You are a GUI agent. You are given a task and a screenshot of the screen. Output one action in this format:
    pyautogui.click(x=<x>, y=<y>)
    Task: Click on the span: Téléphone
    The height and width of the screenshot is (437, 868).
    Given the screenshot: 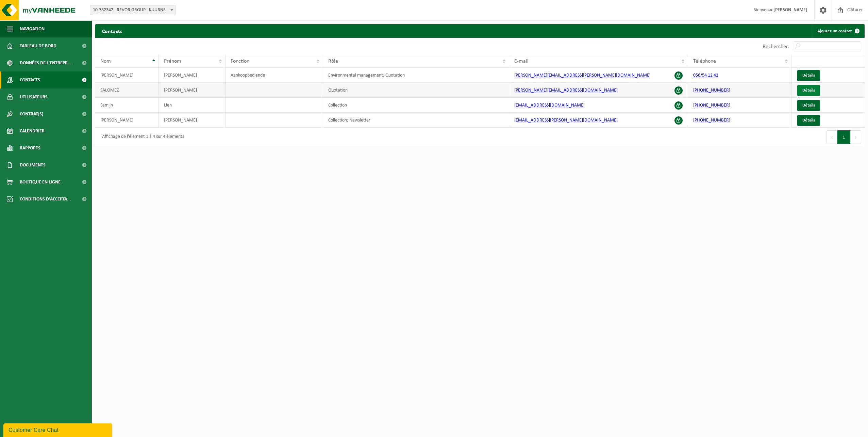 What is the action you would take?
    pyautogui.click(x=705, y=61)
    